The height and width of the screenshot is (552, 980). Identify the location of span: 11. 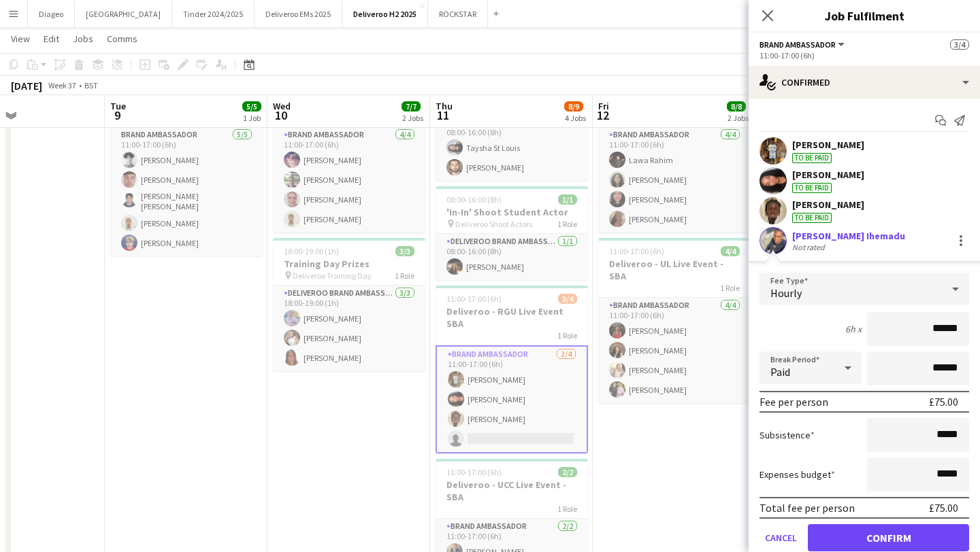
(443, 115).